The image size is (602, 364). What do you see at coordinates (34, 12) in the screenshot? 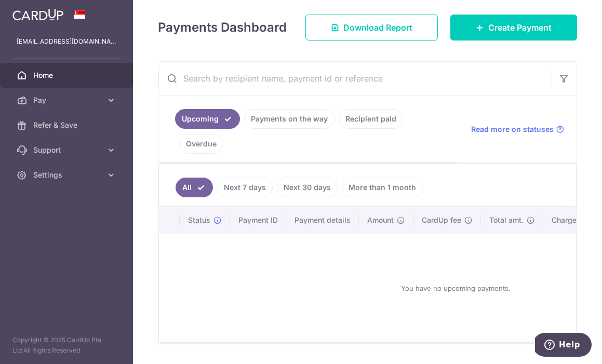
I see `span: Help` at bounding box center [34, 12].